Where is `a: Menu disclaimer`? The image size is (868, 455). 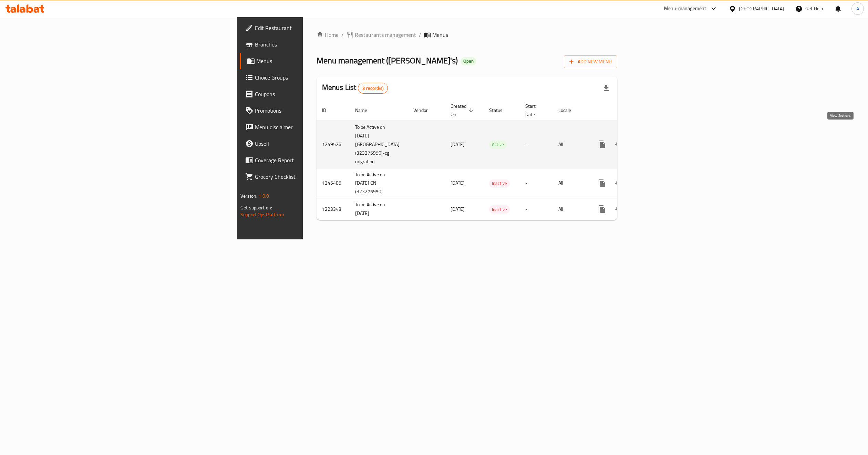
a: Menu disclaimer is located at coordinates (311, 127).